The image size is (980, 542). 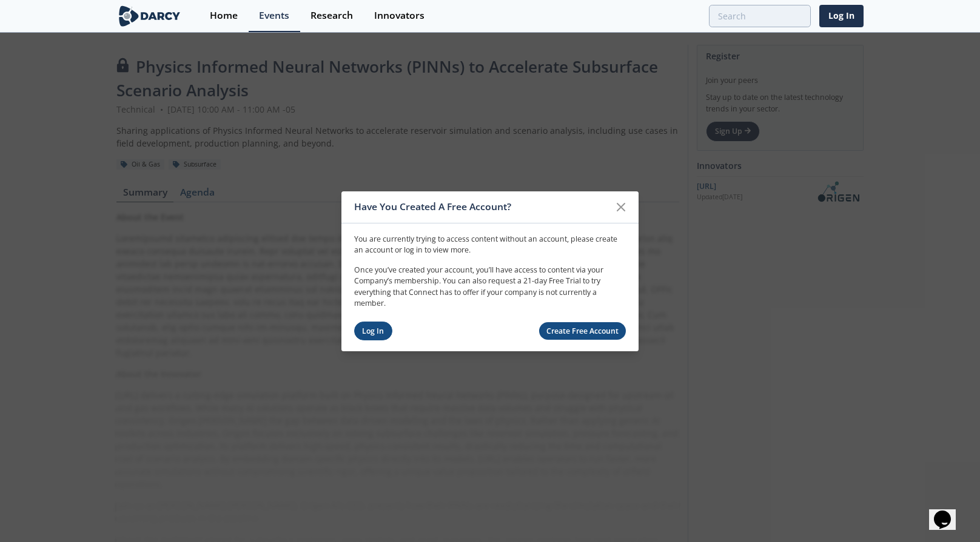 What do you see at coordinates (481, 207) in the screenshot?
I see `div: Have You Created A Free Account?` at bounding box center [481, 207].